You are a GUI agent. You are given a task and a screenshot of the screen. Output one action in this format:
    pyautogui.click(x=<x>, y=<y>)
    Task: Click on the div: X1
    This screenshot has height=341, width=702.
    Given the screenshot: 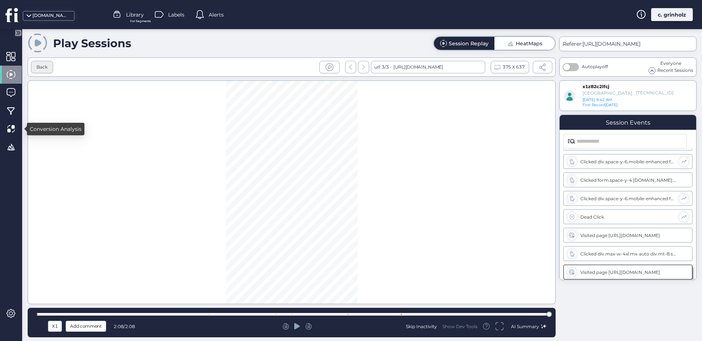 What is the action you would take?
    pyautogui.click(x=55, y=326)
    